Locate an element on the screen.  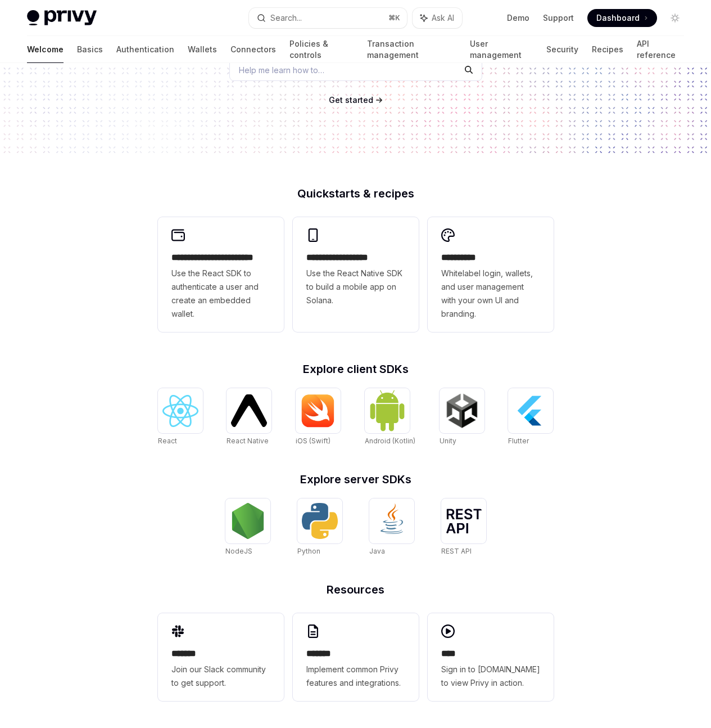
a: Dashboard is located at coordinates (622, 18).